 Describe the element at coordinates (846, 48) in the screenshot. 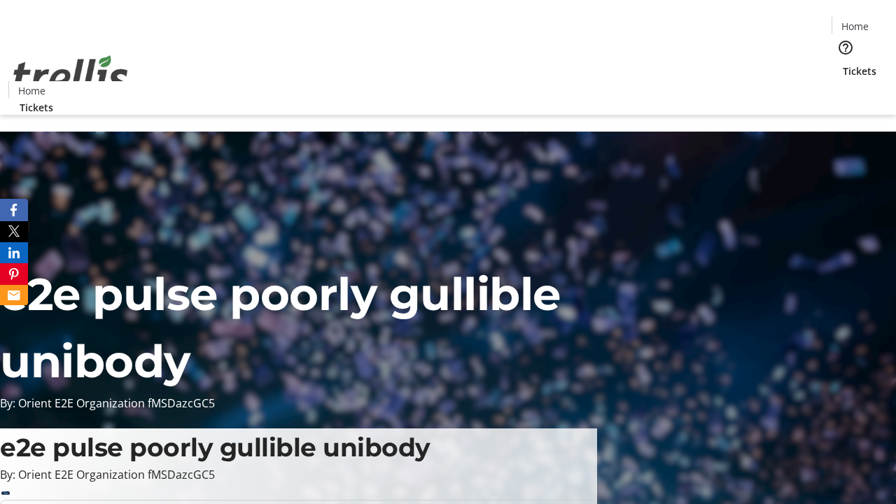

I see `button: Help` at that location.